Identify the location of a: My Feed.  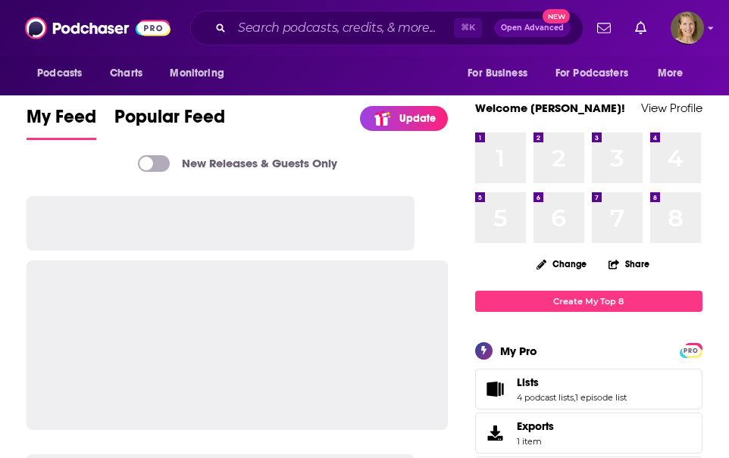
(61, 123).